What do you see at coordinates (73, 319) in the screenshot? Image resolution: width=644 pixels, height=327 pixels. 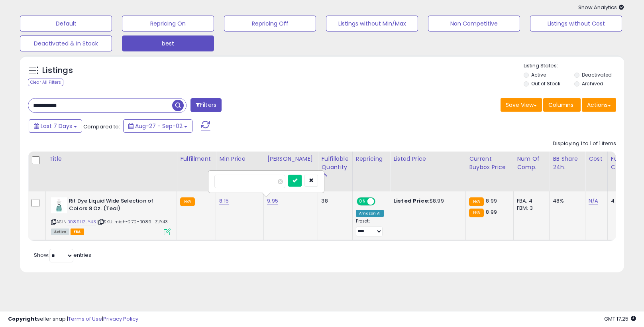 I see `div: seller snap | |` at bounding box center [73, 319].